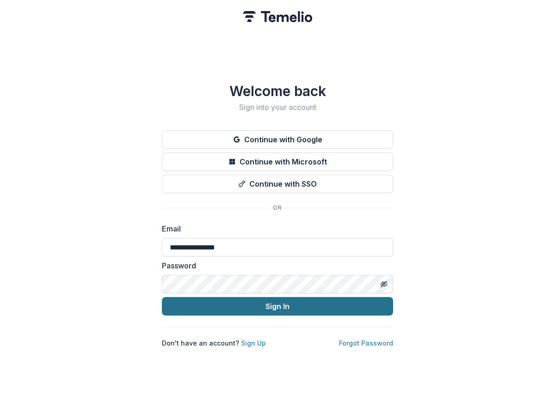 The height and width of the screenshot is (401, 555). Describe the element at coordinates (366, 343) in the screenshot. I see `a: Forgot Password` at that location.